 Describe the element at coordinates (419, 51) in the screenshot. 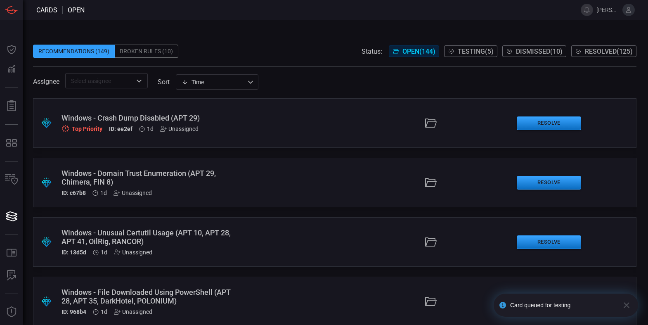

I see `span: Open ( 144 )` at that location.